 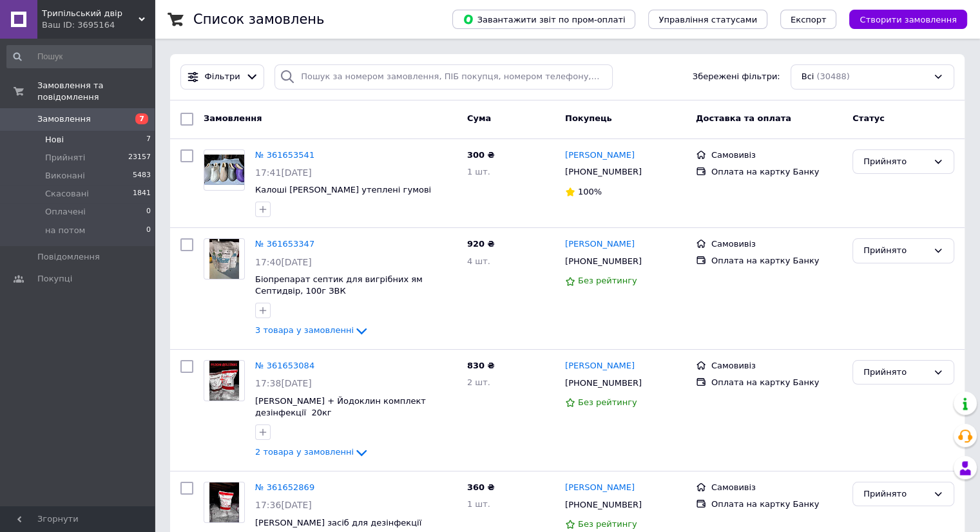 What do you see at coordinates (481, 487) in the screenshot?
I see `span: 360 ₴` at bounding box center [481, 487].